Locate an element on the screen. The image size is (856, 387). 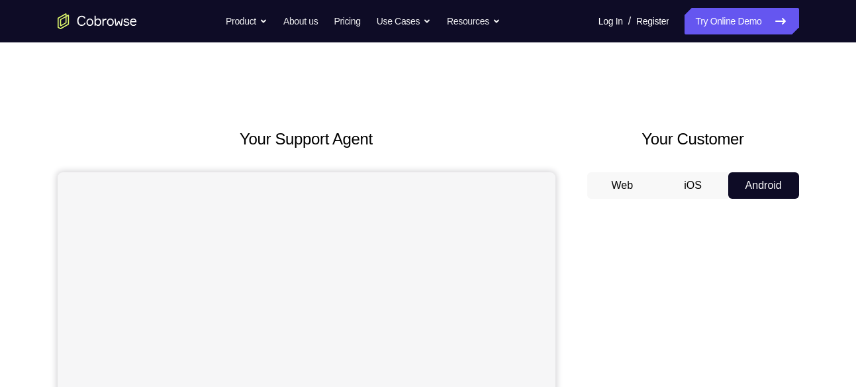
h2: Your Customer is located at coordinates (693, 139).